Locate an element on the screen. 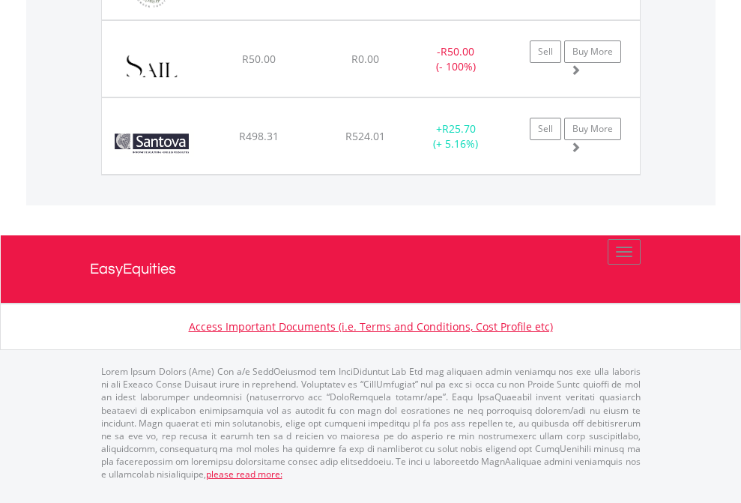  img: EQU.ZA.SGP.png is located at coordinates (152, 66).